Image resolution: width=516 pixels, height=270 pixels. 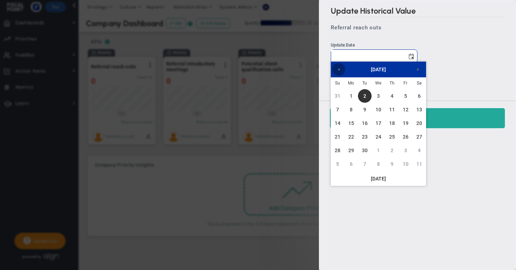 What do you see at coordinates (406, 110) in the screenshot?
I see `a: 12` at bounding box center [406, 110].